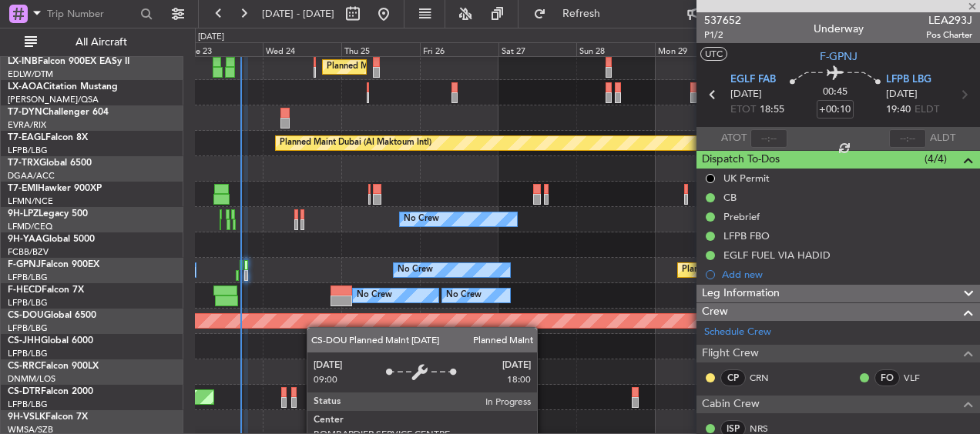 The width and height of the screenshot is (980, 434). Describe the element at coordinates (24, 366) in the screenshot. I see `span: CS-RRC` at that location.